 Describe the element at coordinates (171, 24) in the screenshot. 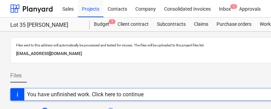

I see `a: Subcontracts` at that location.